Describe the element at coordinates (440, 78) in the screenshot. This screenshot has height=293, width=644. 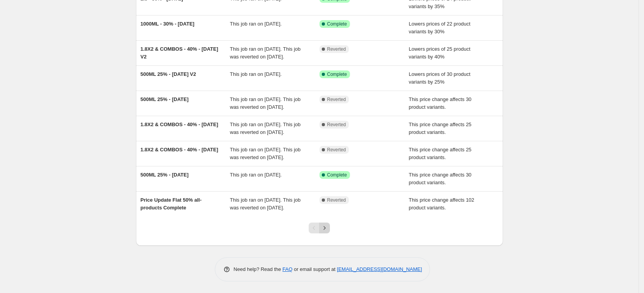
I see `span: Lowers prices of 30 product variants by 25%` at that location.